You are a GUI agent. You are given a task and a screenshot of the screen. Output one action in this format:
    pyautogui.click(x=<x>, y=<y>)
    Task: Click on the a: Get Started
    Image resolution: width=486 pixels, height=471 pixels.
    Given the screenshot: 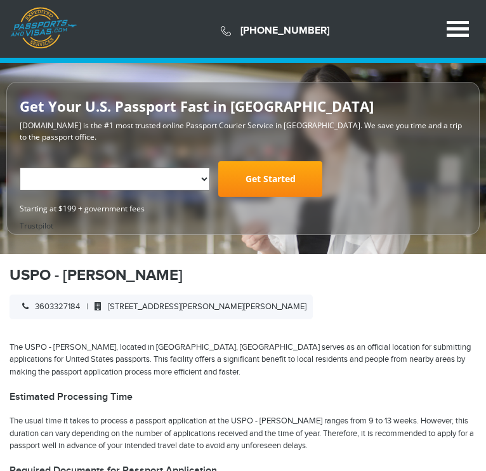 What is the action you would take?
    pyautogui.click(x=270, y=178)
    